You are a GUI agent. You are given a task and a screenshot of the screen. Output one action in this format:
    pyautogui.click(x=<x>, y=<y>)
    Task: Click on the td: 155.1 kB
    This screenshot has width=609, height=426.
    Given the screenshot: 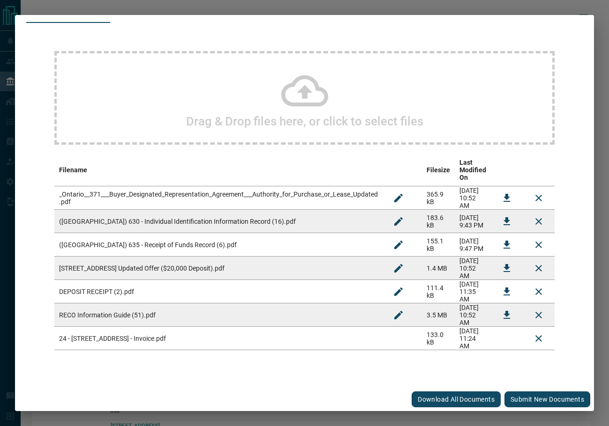 What is the action you would take?
    pyautogui.click(x=438, y=245)
    